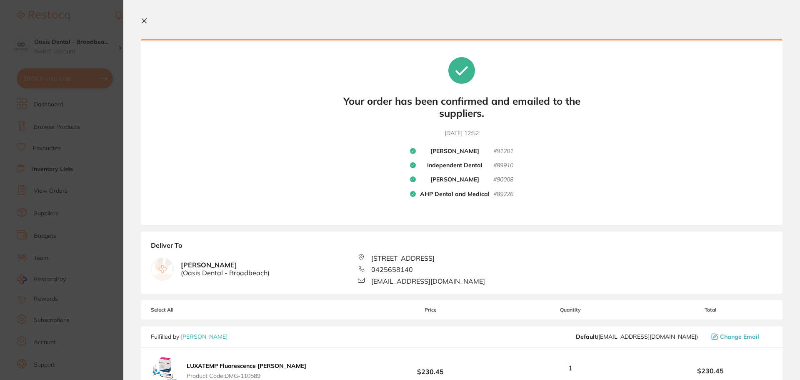 This screenshot has height=380, width=800. Describe the element at coordinates (570, 368) in the screenshot. I see `span: 1` at that location.